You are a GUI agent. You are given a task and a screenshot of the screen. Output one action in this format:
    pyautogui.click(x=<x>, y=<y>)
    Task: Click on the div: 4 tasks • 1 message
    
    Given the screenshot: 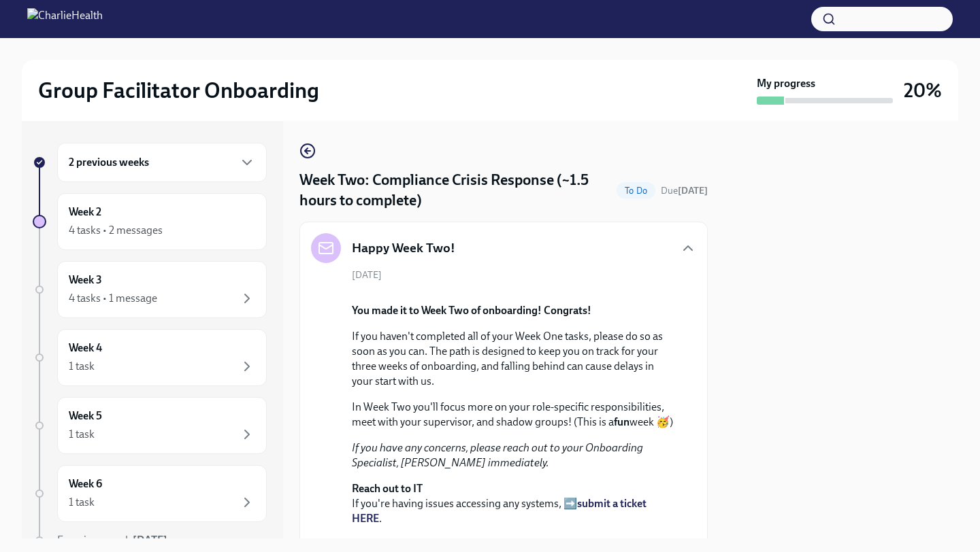 What is the action you would take?
    pyautogui.click(x=113, y=299)
    